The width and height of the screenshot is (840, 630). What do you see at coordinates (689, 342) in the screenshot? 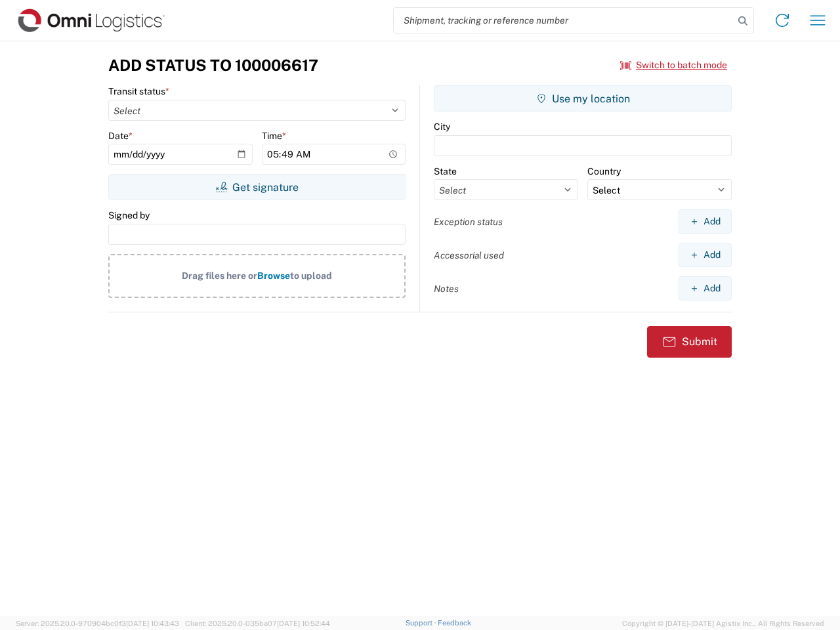
I see `button: Submit` at bounding box center [689, 342].